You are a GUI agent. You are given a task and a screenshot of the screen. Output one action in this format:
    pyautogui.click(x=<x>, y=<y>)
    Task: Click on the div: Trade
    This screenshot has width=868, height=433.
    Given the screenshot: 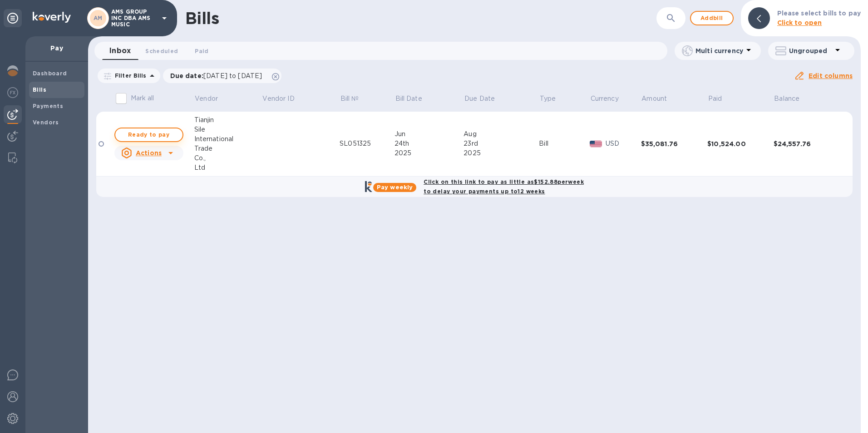 What is the action you would take?
    pyautogui.click(x=228, y=148)
    